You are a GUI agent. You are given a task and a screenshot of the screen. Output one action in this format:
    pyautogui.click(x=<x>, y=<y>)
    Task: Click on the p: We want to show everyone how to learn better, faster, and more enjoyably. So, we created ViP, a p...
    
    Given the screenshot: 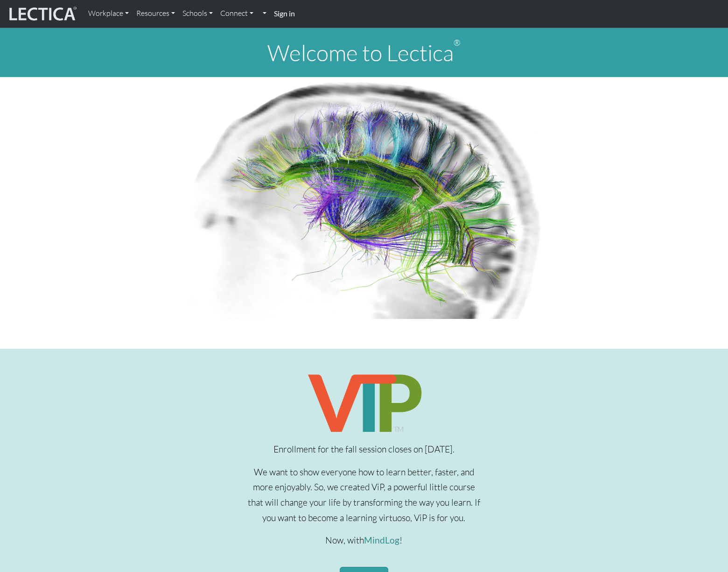 What is the action you would take?
    pyautogui.click(x=364, y=495)
    